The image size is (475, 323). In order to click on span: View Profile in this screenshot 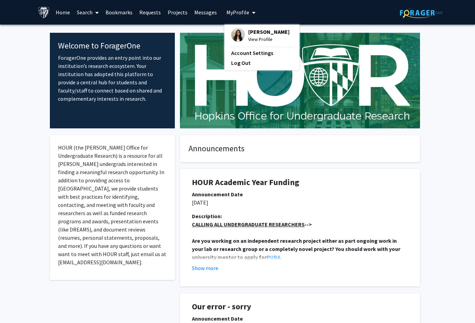, I will do `click(269, 39)`.